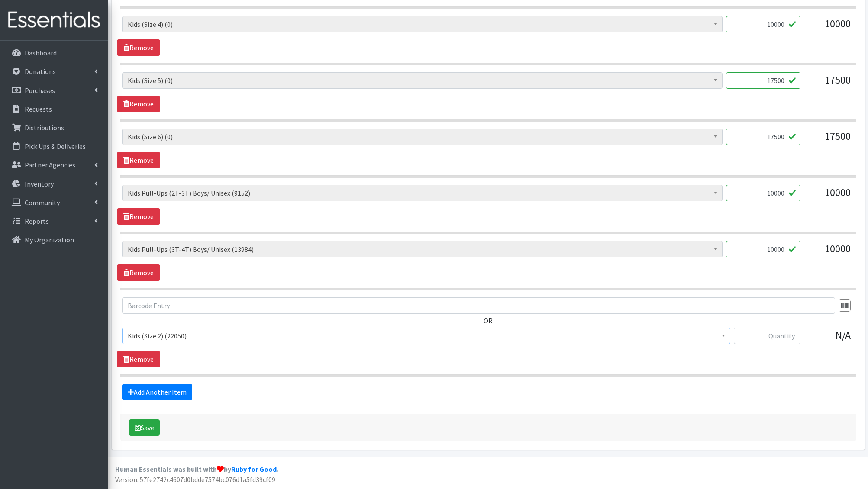 Image resolution: width=868 pixels, height=489 pixels. Describe the element at coordinates (54, 202) in the screenshot. I see `a: Community` at that location.